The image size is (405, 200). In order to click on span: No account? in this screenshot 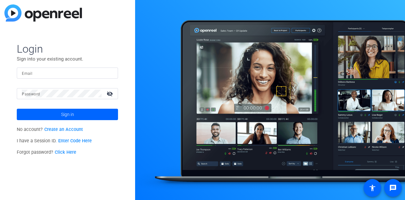, I will do `click(50, 129)`.